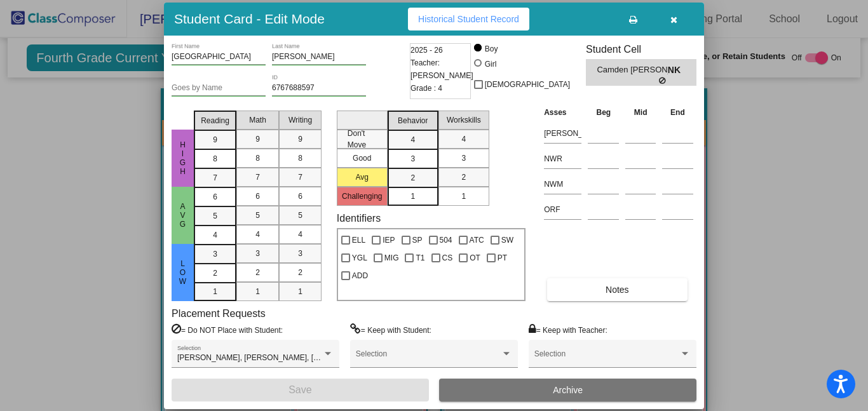 The width and height of the screenshot is (868, 411). I want to click on label: = Do NOT Place with Student:, so click(227, 330).